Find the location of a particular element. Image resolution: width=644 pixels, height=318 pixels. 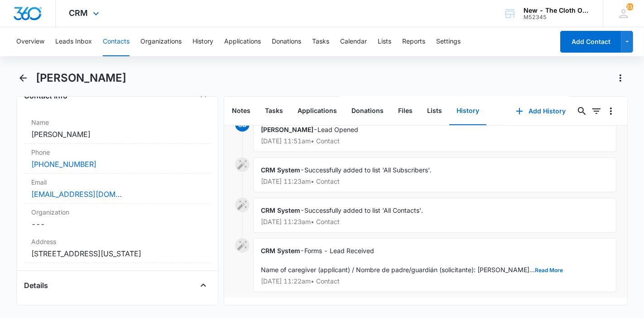

button: Search... is located at coordinates (582, 111).